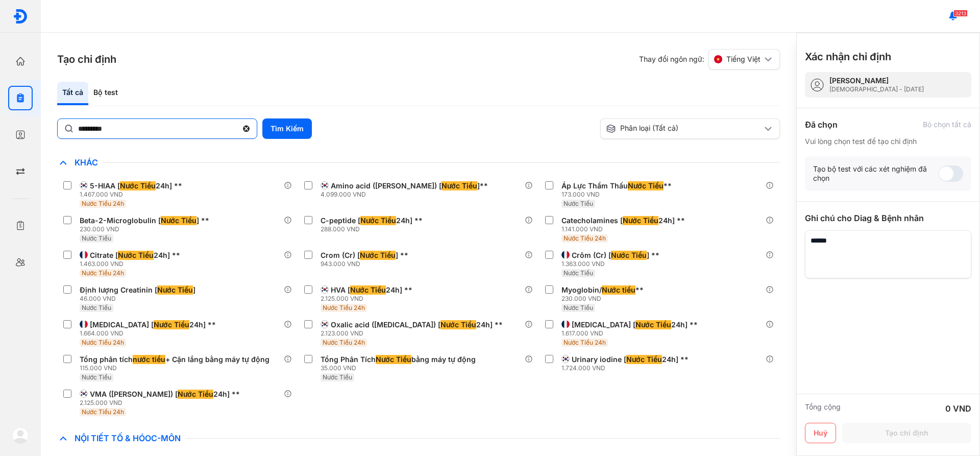 This screenshot has width=980, height=456. Describe the element at coordinates (135, 255) in the screenshot. I see `div: Citrate [ 24h] **` at that location.